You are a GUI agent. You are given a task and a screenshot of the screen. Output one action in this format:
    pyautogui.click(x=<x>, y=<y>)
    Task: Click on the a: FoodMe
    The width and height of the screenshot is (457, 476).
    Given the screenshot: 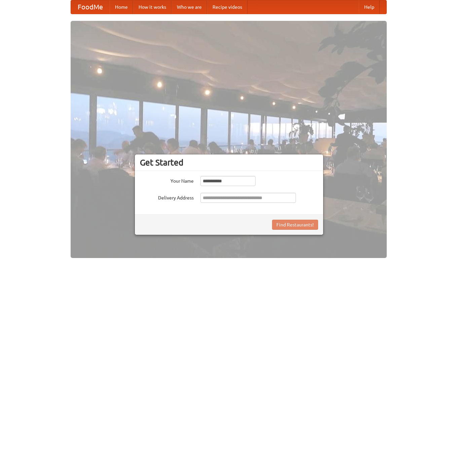 What is the action you would take?
    pyautogui.click(x=91, y=7)
    